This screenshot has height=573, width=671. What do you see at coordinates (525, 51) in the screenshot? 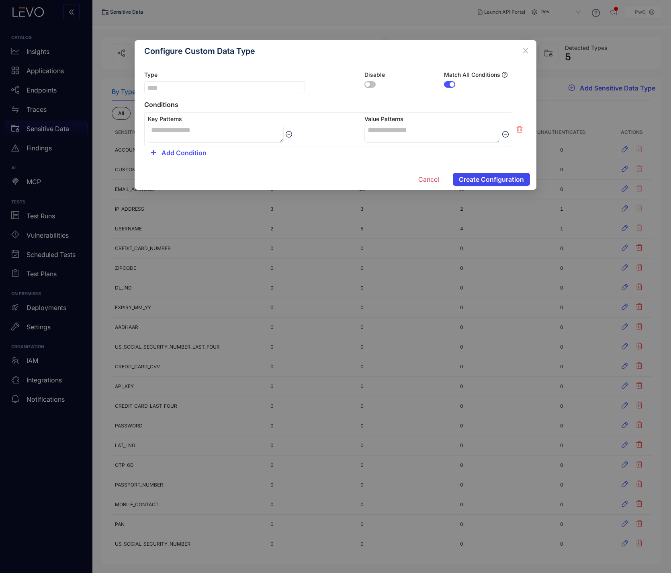
I see `span: close` at bounding box center [525, 51].